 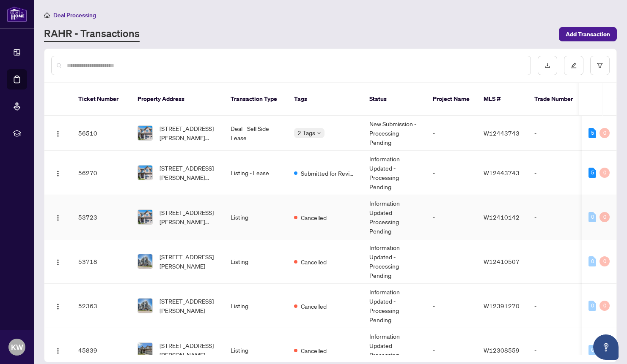 I want to click on button: edit, so click(x=574, y=65).